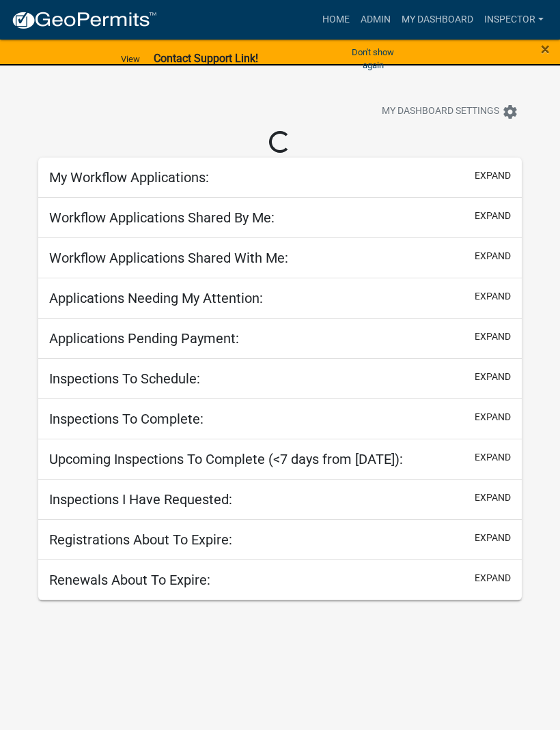  I want to click on a: Admin, so click(375, 20).